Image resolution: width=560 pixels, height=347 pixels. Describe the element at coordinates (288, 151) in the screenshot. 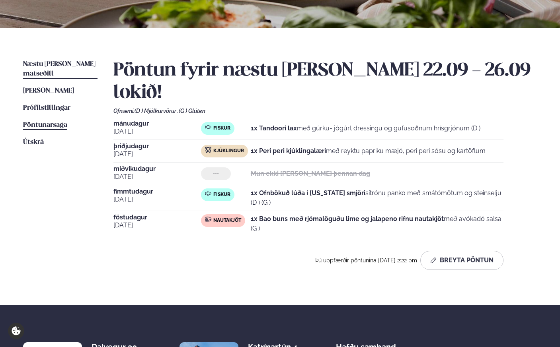

I see `strong: 1x Peri peri kjúklingalæri` at that location.